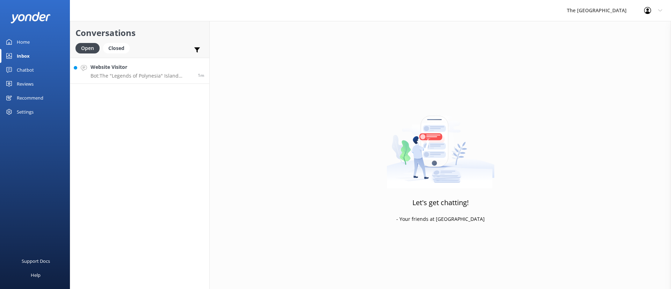 The width and height of the screenshot is (671, 289). I want to click on div: Recommend, so click(30, 98).